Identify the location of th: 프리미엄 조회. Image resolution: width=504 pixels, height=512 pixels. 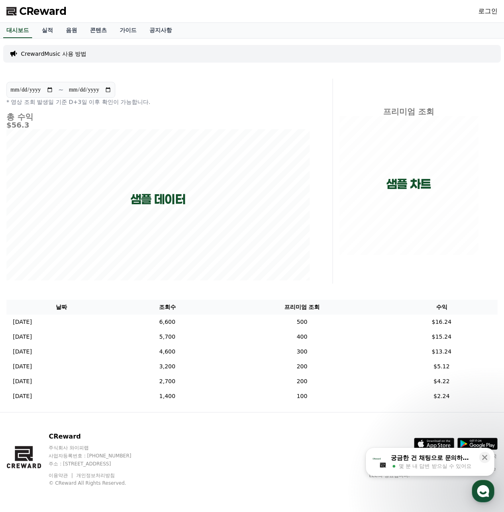
(302, 307).